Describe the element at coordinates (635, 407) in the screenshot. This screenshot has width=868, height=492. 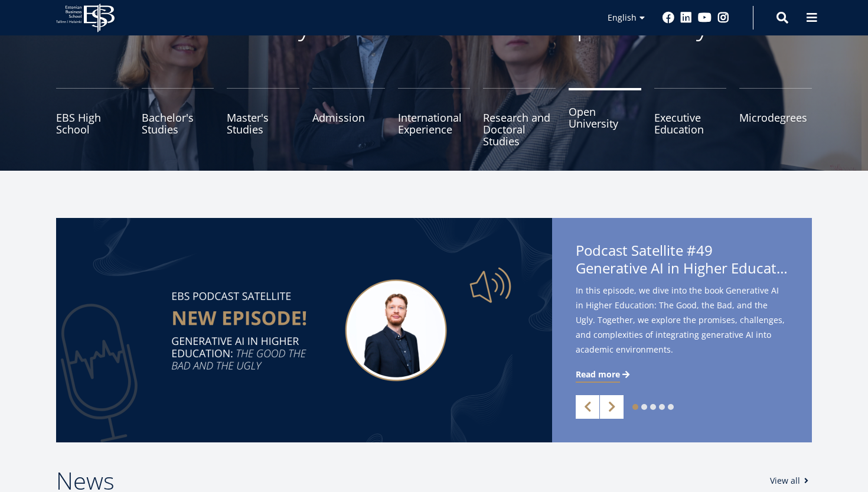
I see `a: 1` at that location.